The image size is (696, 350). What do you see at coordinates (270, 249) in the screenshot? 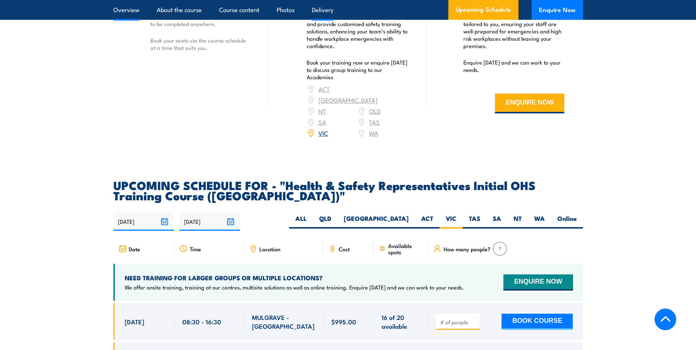
I see `span: Location` at bounding box center [270, 249].